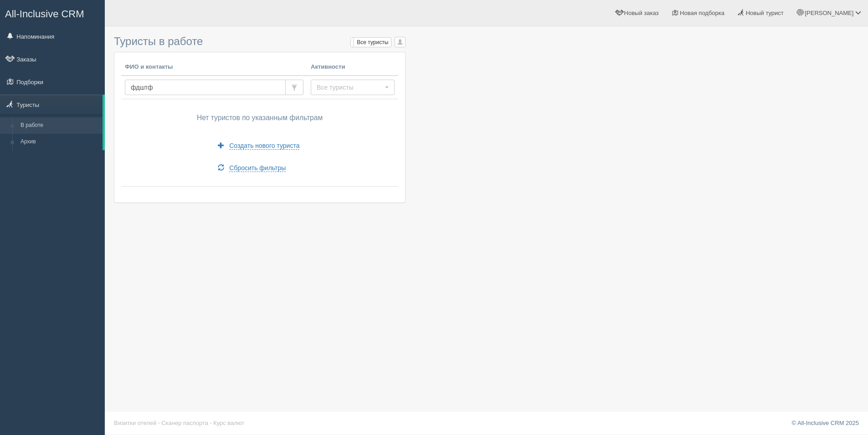  Describe the element at coordinates (53, 13) in the screenshot. I see `a: All-Inclusive CRM` at that location.